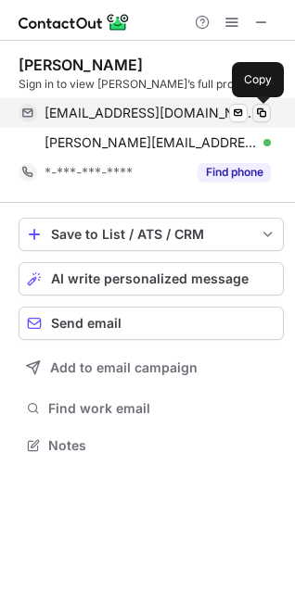  What do you see at coordinates (123, 368) in the screenshot?
I see `span: Add to email campaign` at bounding box center [123, 368].